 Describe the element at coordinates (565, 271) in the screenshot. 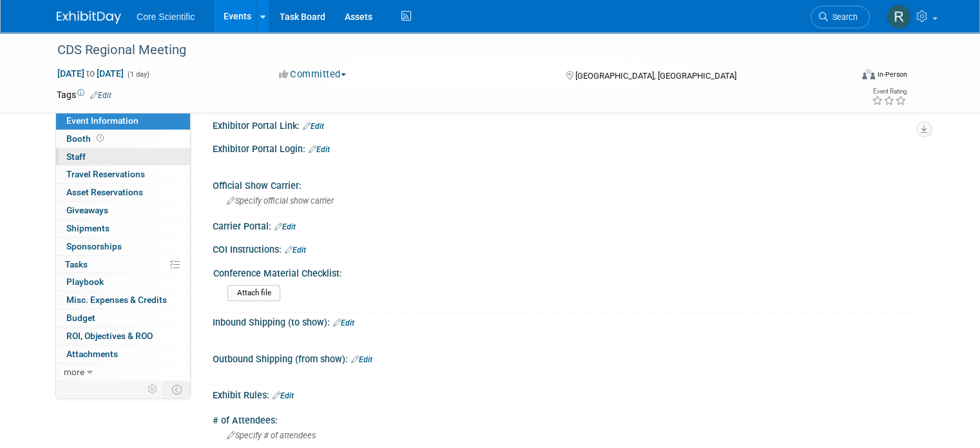

I see `div: Conference Material Checklist:` at that location.